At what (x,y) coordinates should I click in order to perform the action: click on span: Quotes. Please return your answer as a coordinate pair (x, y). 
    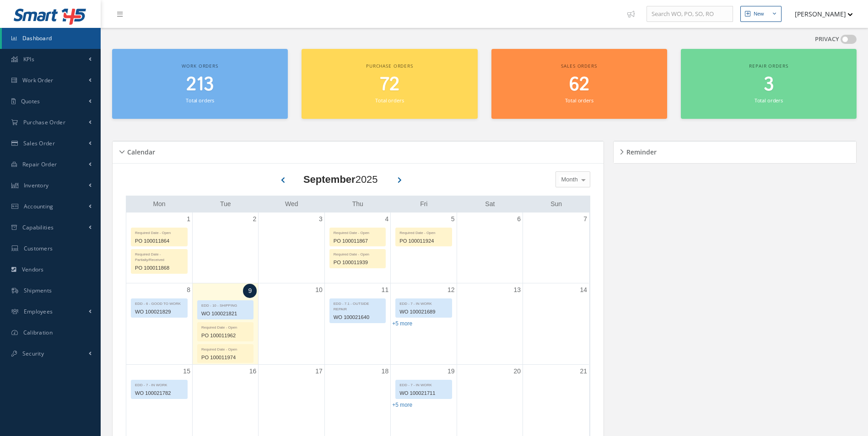
    Looking at the image, I should click on (31, 101).